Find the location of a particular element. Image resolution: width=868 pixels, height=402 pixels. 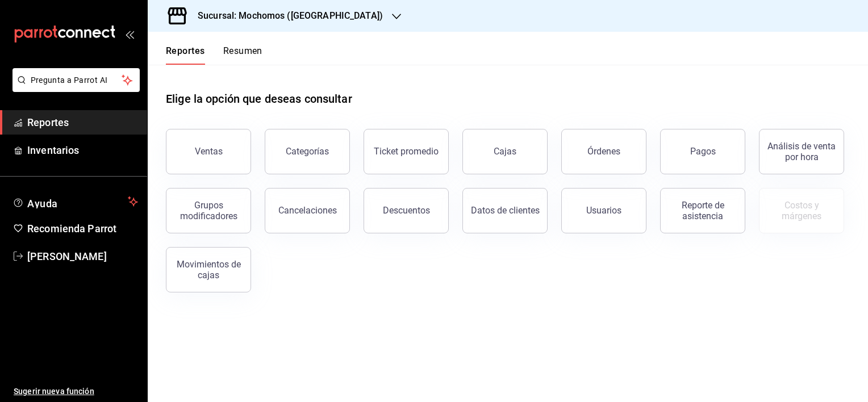

div: Categorías is located at coordinates (308, 151).